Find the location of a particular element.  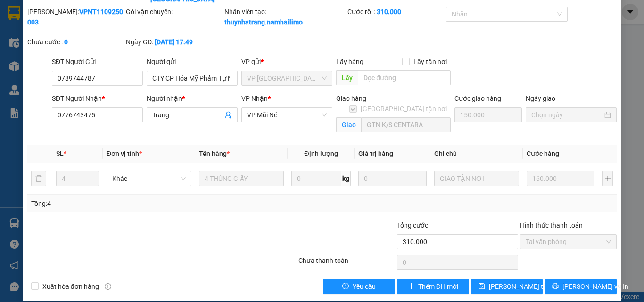

input: Cước giao hàng is located at coordinates (488, 115).